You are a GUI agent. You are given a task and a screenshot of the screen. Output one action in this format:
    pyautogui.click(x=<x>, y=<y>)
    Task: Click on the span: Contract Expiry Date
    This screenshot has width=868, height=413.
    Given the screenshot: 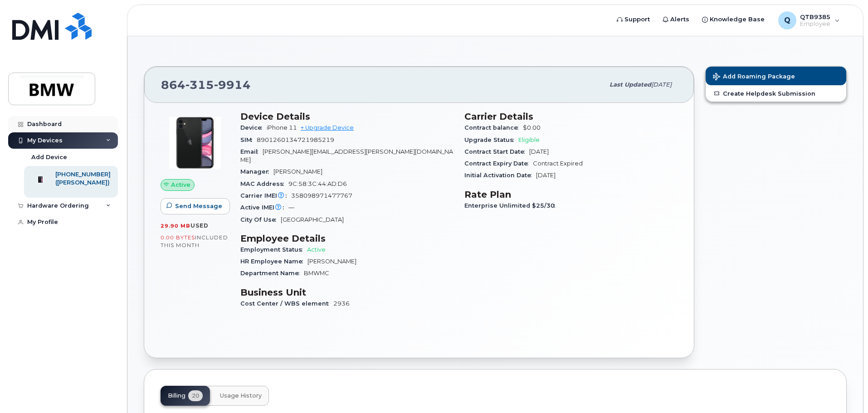 What is the action you would take?
    pyautogui.click(x=499, y=163)
    